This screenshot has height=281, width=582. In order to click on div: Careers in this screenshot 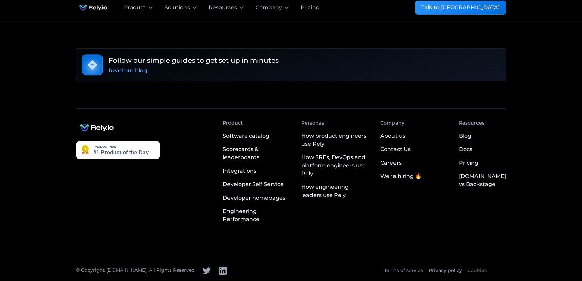, I will do `click(391, 163)`.